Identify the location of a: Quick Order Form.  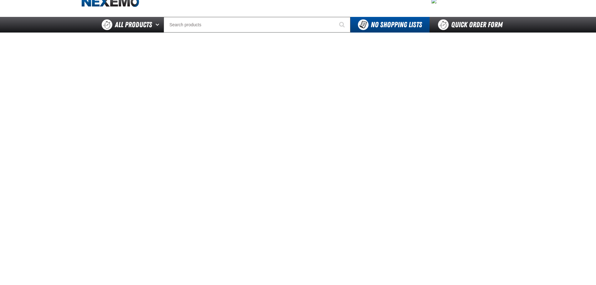
(472, 25).